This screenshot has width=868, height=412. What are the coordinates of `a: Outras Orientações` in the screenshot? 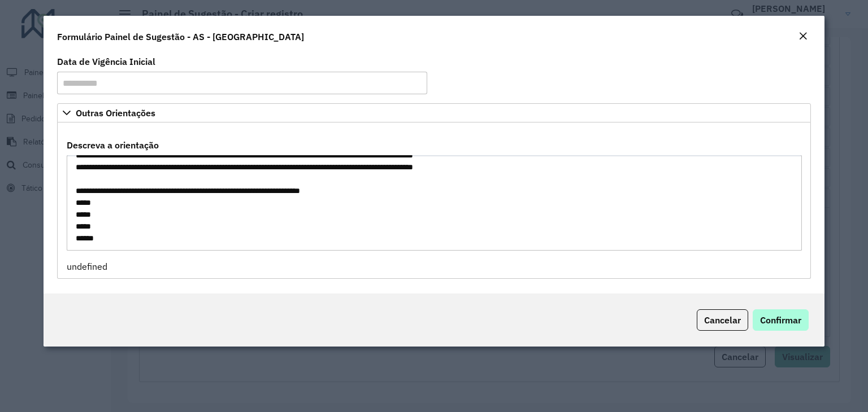 It's located at (434, 113).